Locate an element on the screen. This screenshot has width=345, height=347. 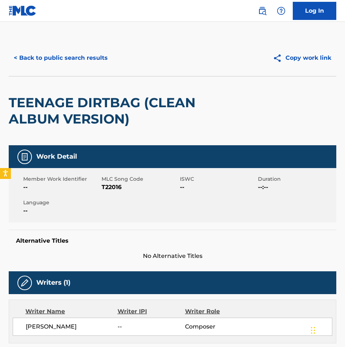
span: Composer is located at coordinates (215, 327).